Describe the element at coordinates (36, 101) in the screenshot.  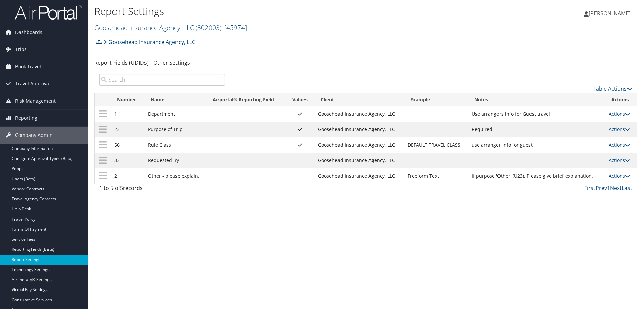
I see `span: Risk Management` at that location.